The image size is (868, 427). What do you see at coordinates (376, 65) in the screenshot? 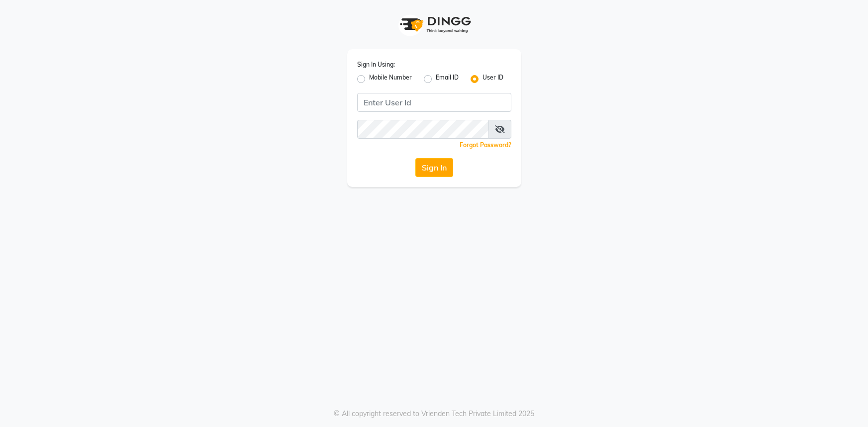
I see `label: Sign In Using:` at bounding box center [376, 65].